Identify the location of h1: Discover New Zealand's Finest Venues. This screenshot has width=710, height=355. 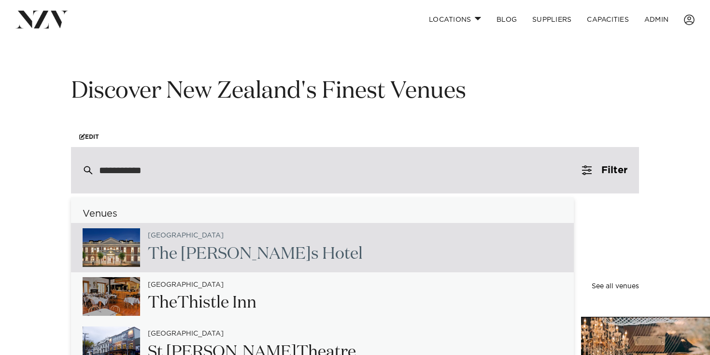
(355, 91).